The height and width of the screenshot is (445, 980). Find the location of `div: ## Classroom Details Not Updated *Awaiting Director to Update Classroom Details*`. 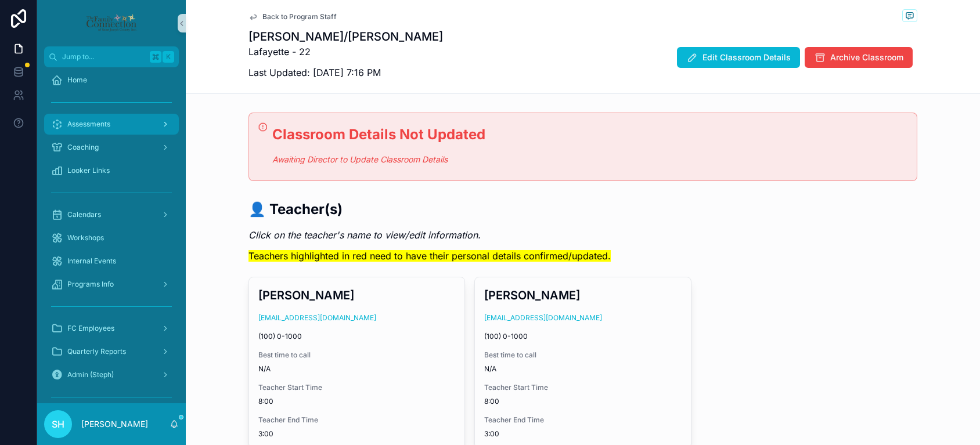

div: ## Classroom Details Not Updated *Awaiting Director to Update Classroom Details* is located at coordinates (589, 146).